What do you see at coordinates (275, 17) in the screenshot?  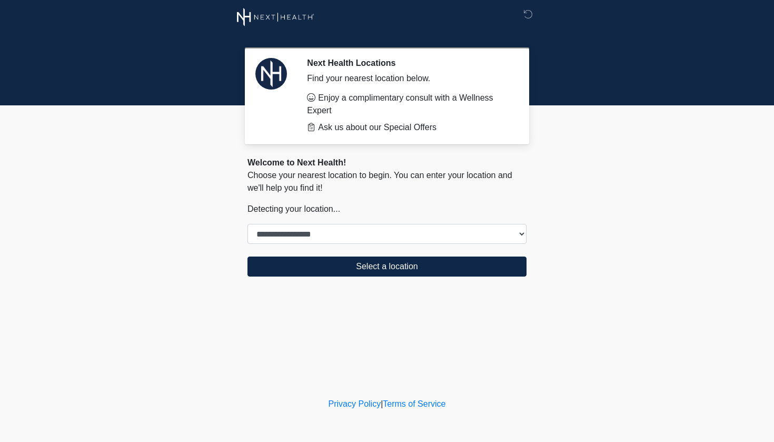 I see `img: Next Health Wellness Logo` at bounding box center [275, 17].